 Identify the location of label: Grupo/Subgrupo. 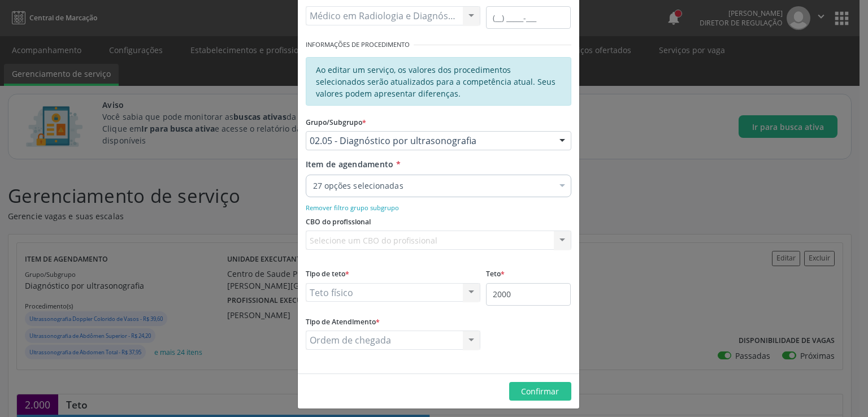
(335, 122).